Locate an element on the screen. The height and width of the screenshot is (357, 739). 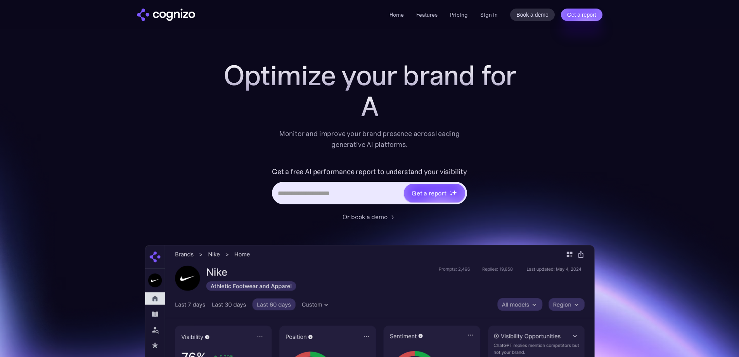
h1: Optimize your brand for is located at coordinates (370, 75).